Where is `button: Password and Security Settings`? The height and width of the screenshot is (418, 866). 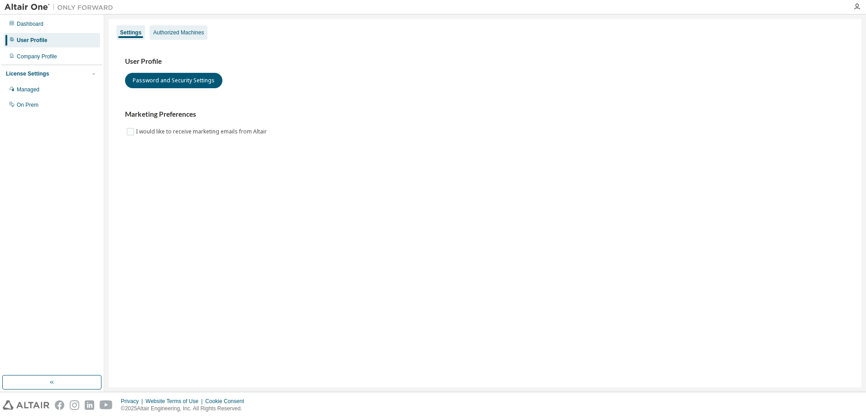
button: Password and Security Settings is located at coordinates (173, 81).